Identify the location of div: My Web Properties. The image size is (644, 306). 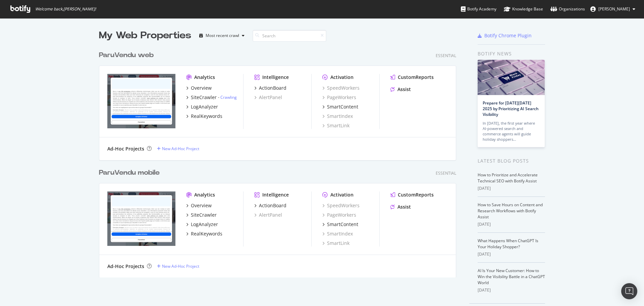
(145, 36).